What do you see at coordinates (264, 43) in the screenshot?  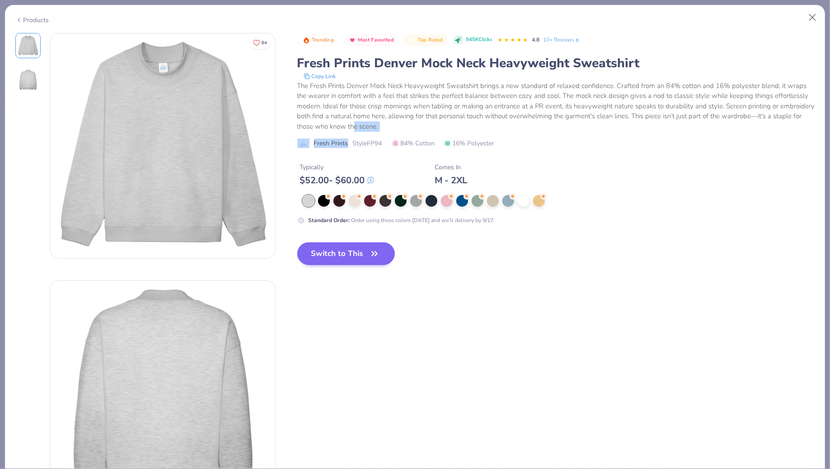 I see `span: 84` at bounding box center [264, 43].